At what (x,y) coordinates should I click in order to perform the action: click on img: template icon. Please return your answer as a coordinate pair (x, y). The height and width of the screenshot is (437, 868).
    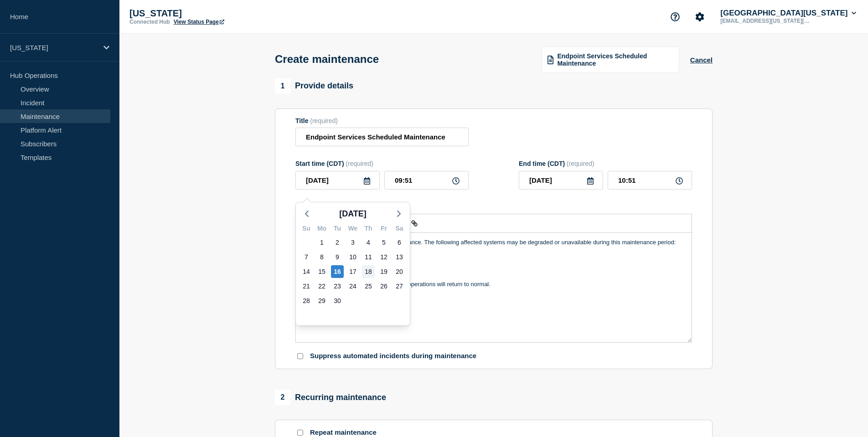
    Looking at the image, I should click on (550, 59).